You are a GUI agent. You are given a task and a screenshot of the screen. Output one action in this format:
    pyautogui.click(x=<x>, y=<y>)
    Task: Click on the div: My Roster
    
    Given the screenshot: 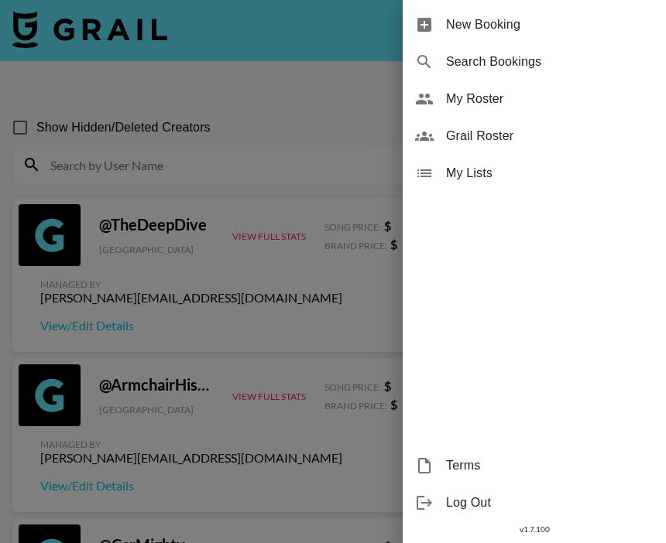 What is the action you would take?
    pyautogui.click(x=534, y=99)
    